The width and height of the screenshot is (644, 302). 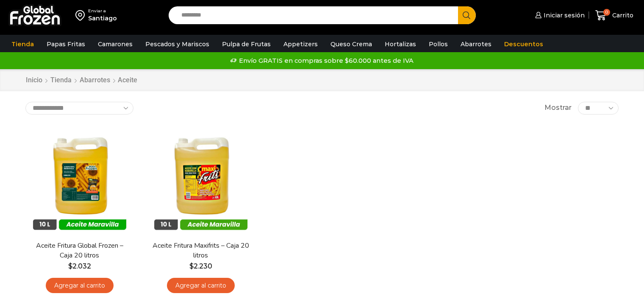 I want to click on a: Agregar al carrito: “Aceite Fritura Global Frozen – Caja 20 litros”, so click(x=80, y=285).